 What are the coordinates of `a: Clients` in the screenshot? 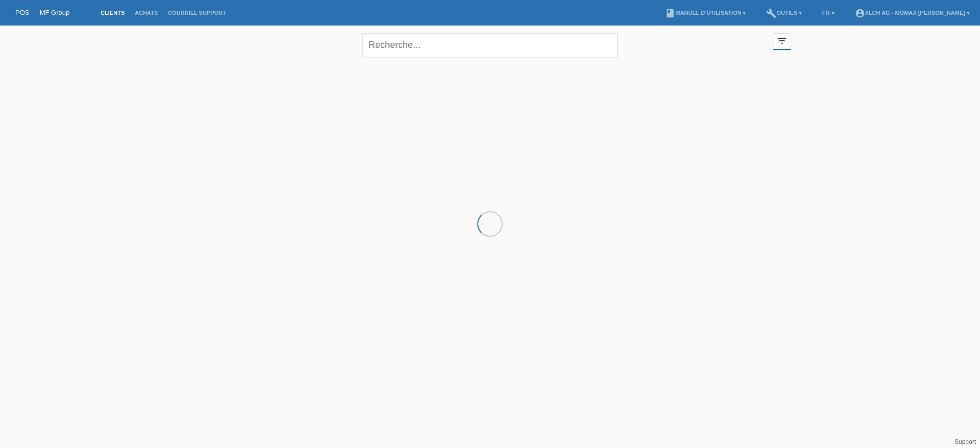 It's located at (112, 13).